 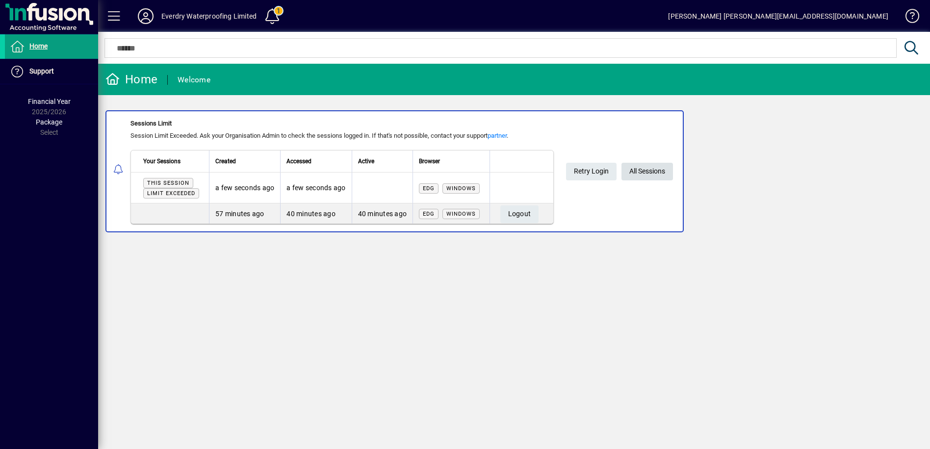 What do you see at coordinates (244, 213) in the screenshot?
I see `td: 57 minutes ago` at bounding box center [244, 213].